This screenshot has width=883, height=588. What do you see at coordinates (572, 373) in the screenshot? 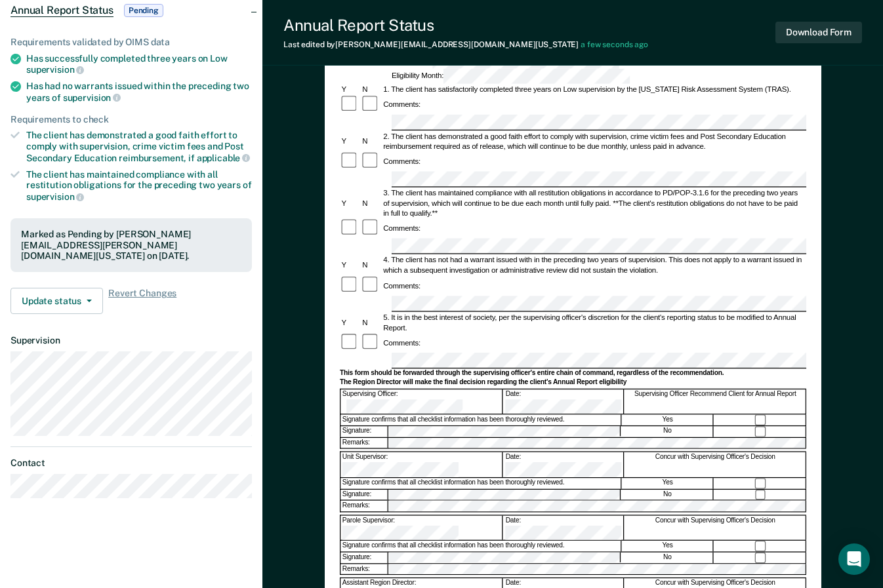
I see `div: This form should be forwarded through the supervising officer's entire chain of command, regardle...` at bounding box center [572, 373].